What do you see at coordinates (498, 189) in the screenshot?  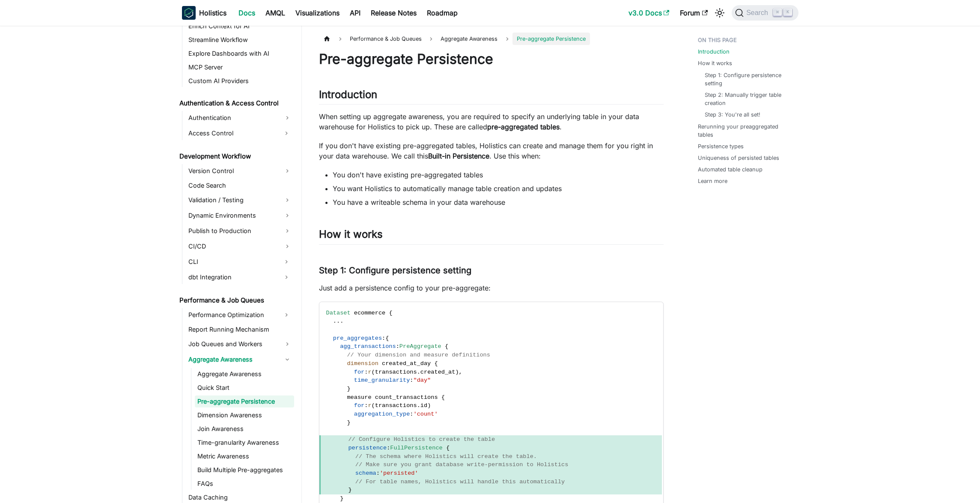 I see `li: You want Holistics to automatically manage table creation and updates` at bounding box center [498, 189].